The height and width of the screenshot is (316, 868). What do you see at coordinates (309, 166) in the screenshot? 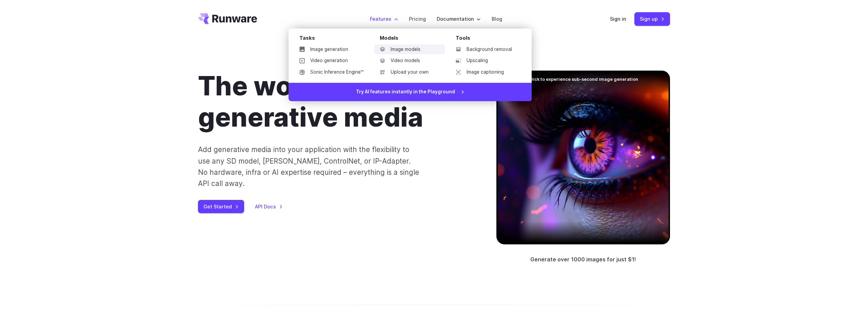
I see `p: Add generative media into your application with the flexibility to use any SD model, [PERSON_NAME...` at bounding box center [309, 166].